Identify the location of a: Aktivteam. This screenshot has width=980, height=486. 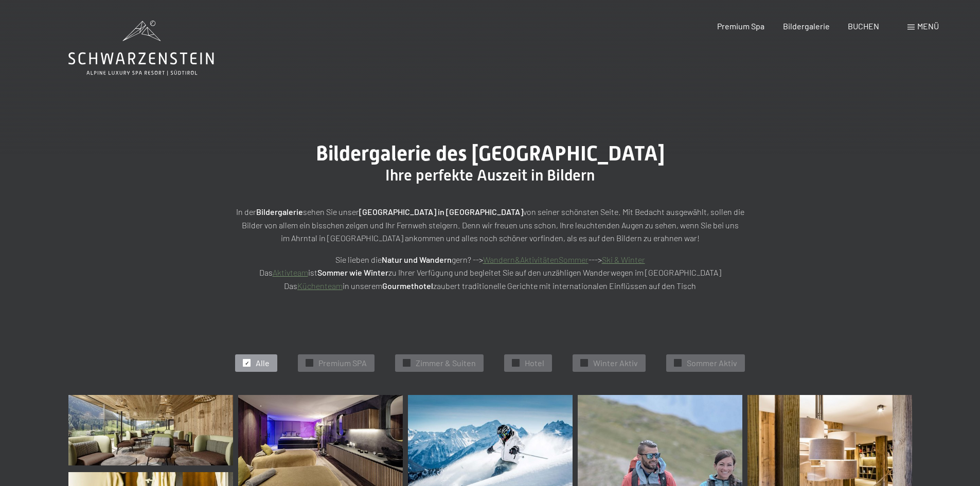
(290, 272).